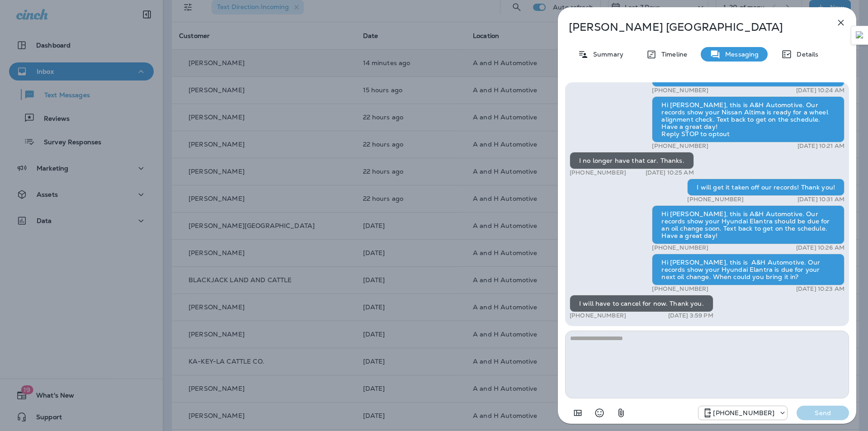 This screenshot has width=868, height=431. What do you see at coordinates (766, 187) in the screenshot?
I see `div: I will get it taken off our records! Thank you!` at bounding box center [766, 187].